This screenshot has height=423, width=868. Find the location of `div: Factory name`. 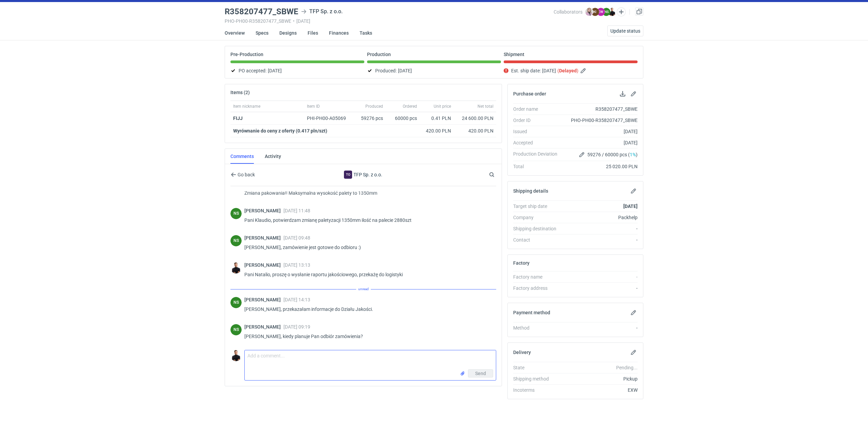

div: Factory name is located at coordinates (538, 277).